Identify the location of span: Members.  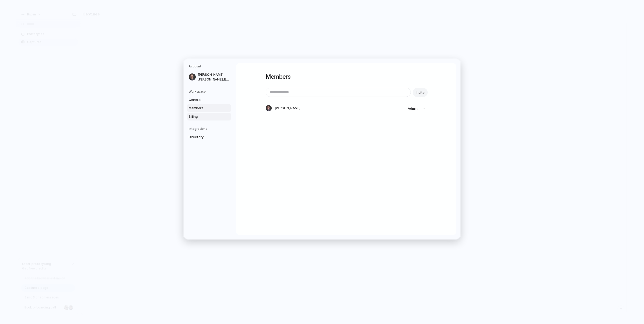
(205, 108).